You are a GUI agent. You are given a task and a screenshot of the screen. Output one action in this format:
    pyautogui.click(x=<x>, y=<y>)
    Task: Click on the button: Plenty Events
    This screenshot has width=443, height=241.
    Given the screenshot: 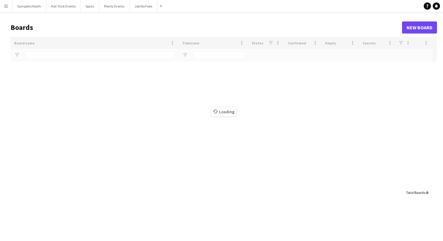 What is the action you would take?
    pyautogui.click(x=114, y=6)
    